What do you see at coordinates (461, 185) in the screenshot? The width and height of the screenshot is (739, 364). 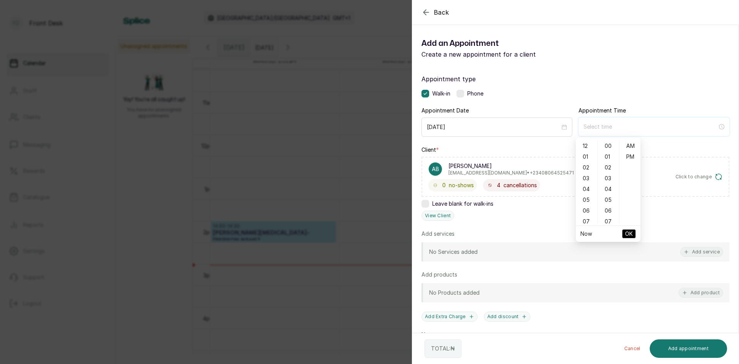 I see `span: no-shows` at bounding box center [461, 185].